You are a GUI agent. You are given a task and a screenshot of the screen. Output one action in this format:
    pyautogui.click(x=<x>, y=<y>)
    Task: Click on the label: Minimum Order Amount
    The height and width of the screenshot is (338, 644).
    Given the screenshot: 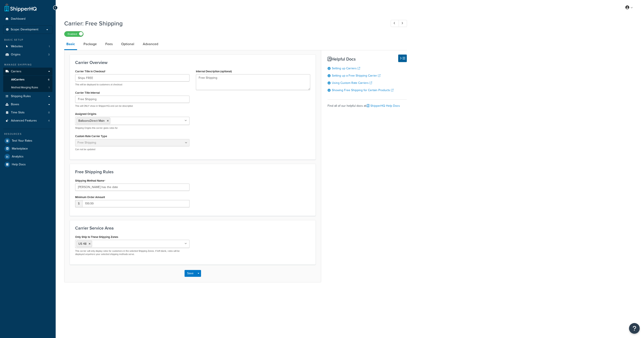 What is the action you would take?
    pyautogui.click(x=90, y=197)
    